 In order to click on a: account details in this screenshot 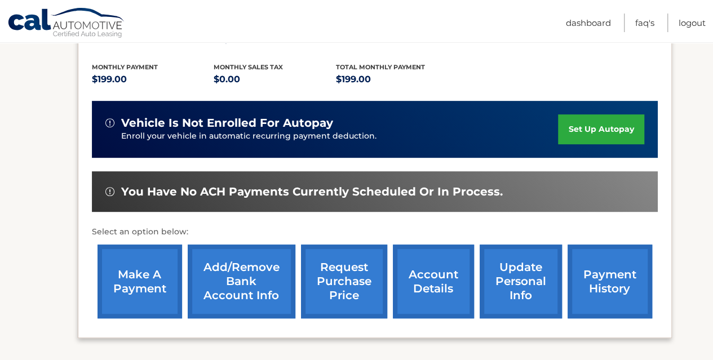, I will do `click(434, 281)`.